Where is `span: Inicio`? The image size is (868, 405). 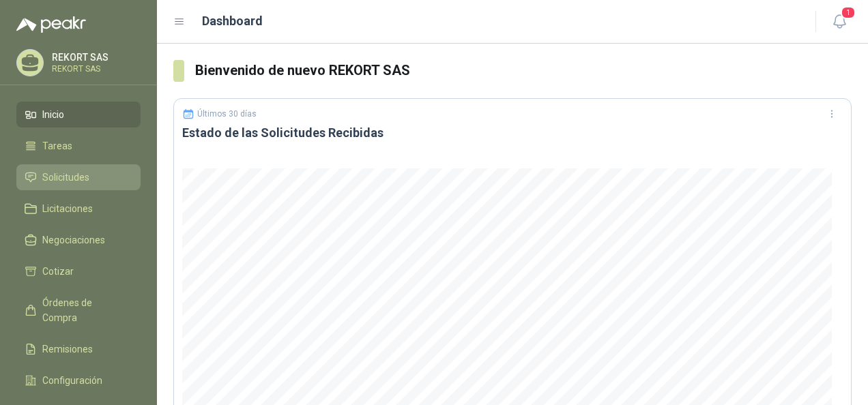
span: Inicio is located at coordinates (53, 115).